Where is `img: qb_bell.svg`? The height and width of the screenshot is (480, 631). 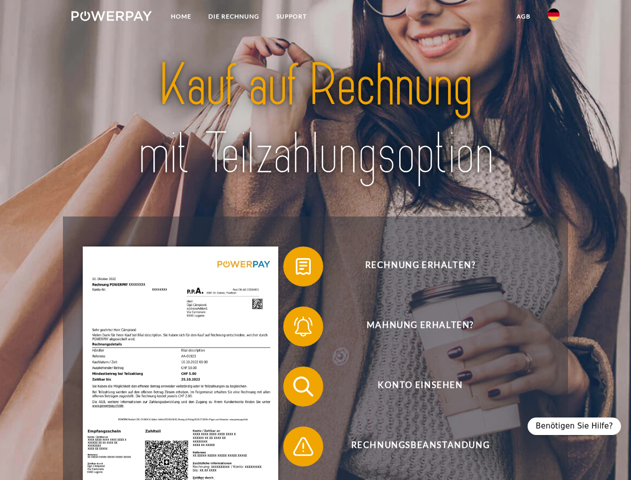 img: qb_bell.svg is located at coordinates (303, 326).